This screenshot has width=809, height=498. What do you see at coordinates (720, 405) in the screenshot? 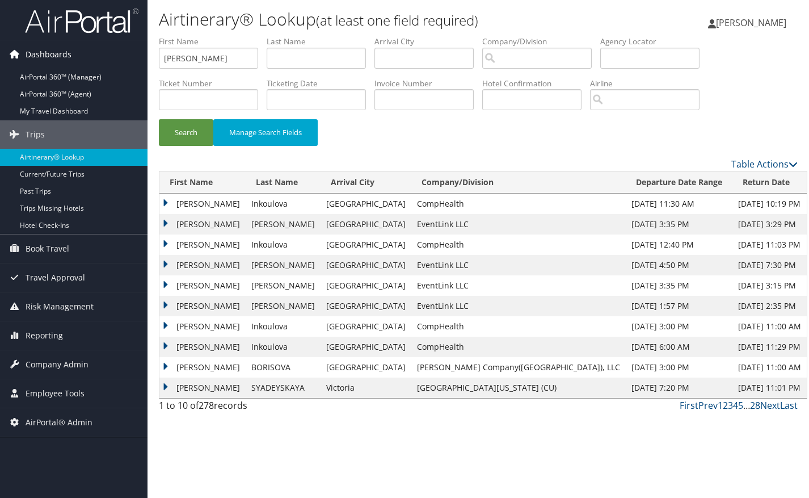
I see `a: 1` at bounding box center [720, 405].